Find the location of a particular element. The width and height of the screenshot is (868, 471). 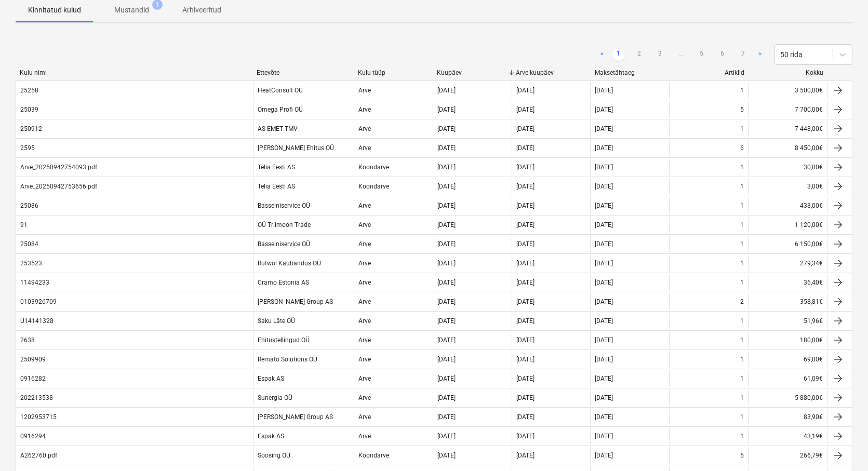

div: 6 150,00€ is located at coordinates (787, 244).